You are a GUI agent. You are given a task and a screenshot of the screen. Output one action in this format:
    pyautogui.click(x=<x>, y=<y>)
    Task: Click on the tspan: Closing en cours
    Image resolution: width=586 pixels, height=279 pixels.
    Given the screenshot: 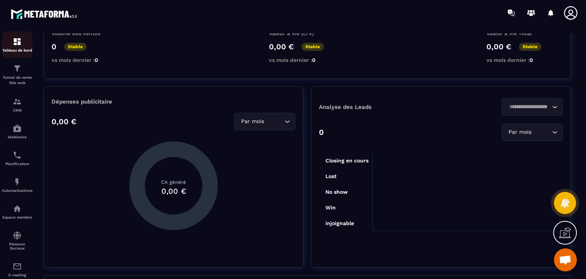 What is the action you would take?
    pyautogui.click(x=347, y=160)
    